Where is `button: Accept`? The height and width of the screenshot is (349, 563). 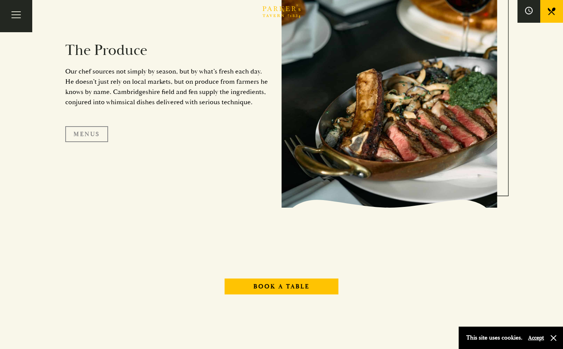
button: Accept is located at coordinates (536, 338).